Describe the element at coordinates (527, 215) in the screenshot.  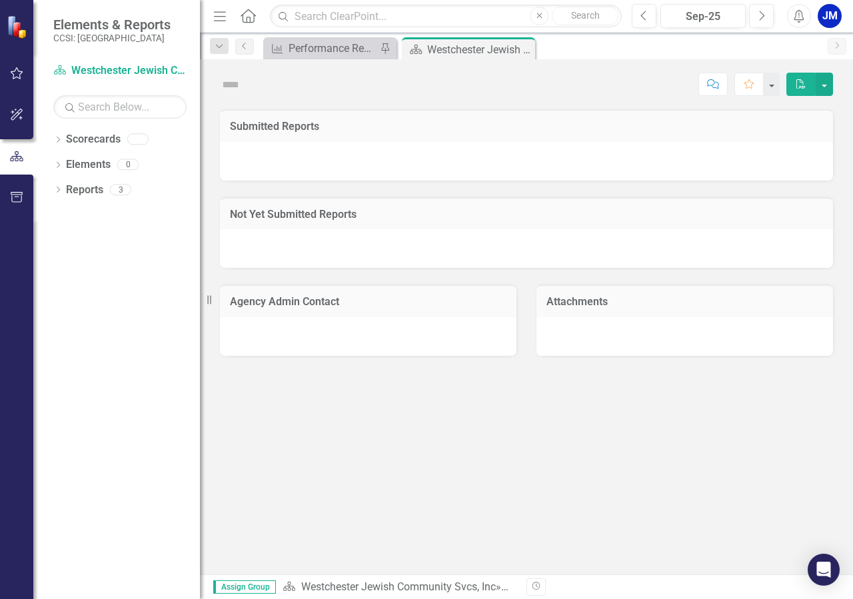
I see `h3: Not Yet Submitted Reports` at that location.